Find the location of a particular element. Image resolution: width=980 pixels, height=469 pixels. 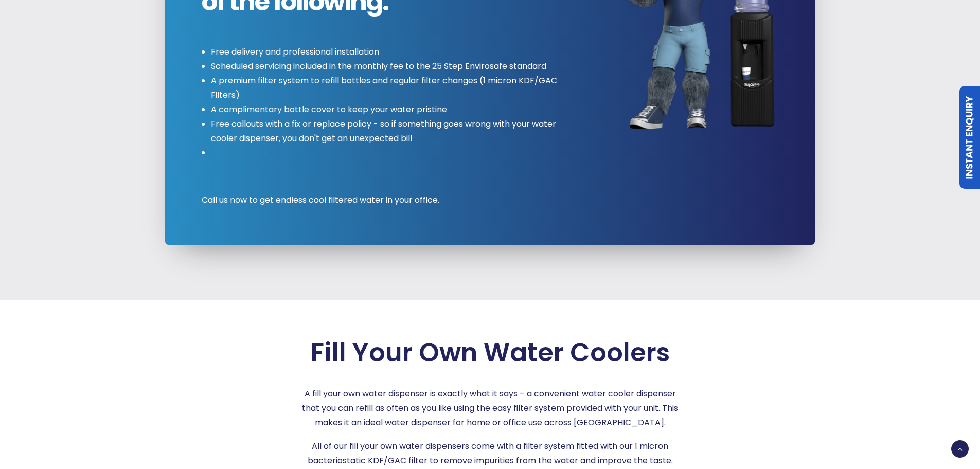

p: A fill your own water dispenser is exactly what it says – a convenient water cooler dispenser tha... is located at coordinates (490, 408).